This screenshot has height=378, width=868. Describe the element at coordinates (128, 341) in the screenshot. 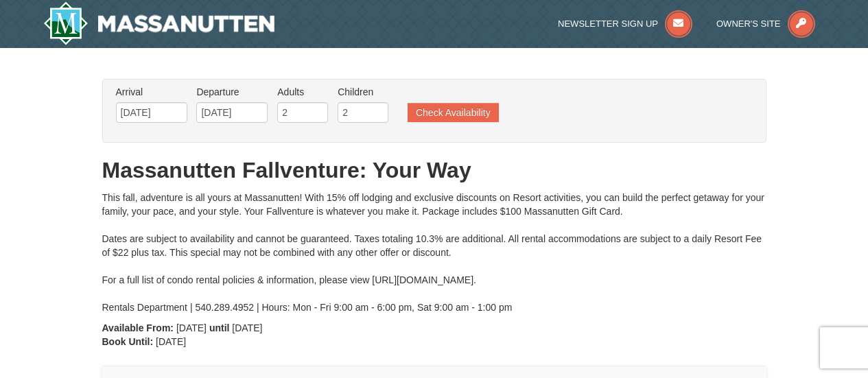

I see `strong: Book Until:` at that location.